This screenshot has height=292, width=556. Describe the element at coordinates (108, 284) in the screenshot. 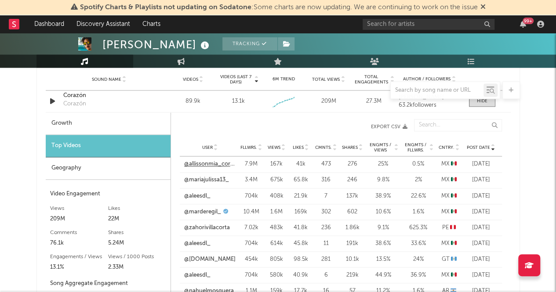

I see `div: Song Aggregate Engagement` at that location.